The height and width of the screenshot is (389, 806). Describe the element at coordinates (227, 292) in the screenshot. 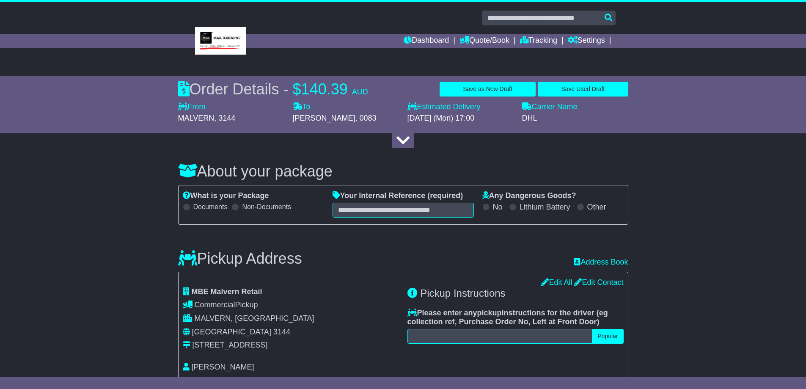

I see `span: MBE Malvern Retail` at that location.